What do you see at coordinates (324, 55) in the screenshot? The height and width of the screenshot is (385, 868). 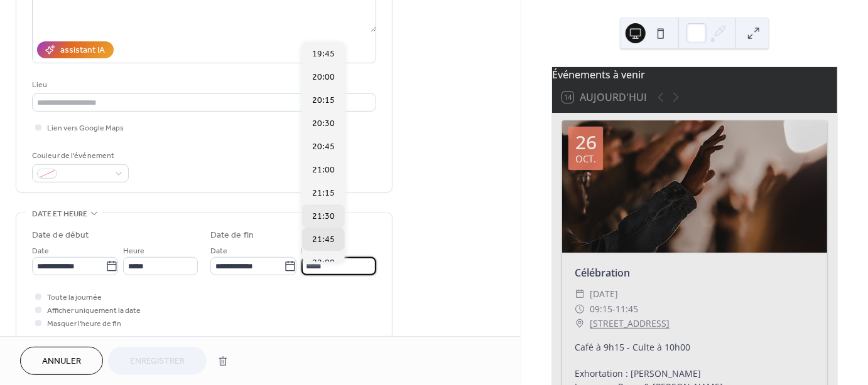 I see `span: 19:45` at bounding box center [324, 55].